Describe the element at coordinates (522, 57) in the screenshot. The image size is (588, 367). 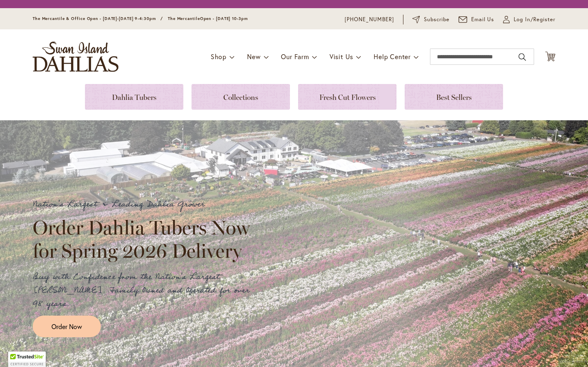
I see `button: Search` at that location.